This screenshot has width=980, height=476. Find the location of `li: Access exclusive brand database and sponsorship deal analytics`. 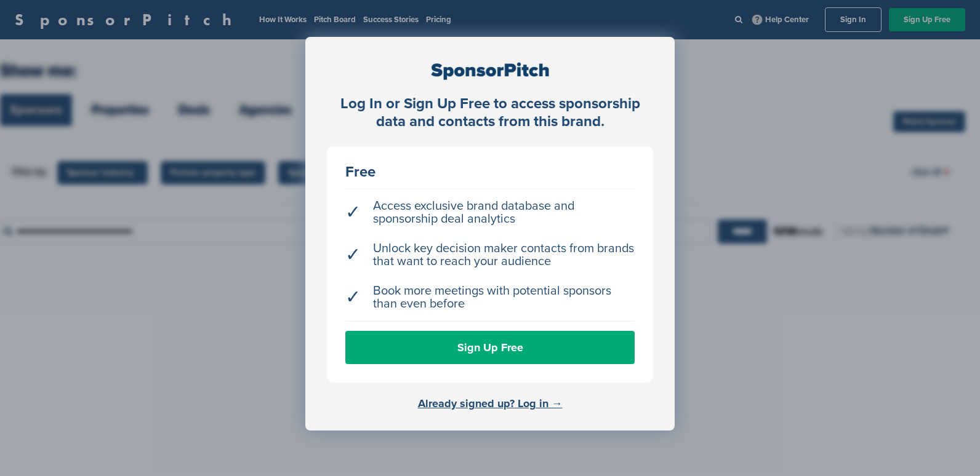

li: Access exclusive brand database and sponsorship deal analytics is located at coordinates (490, 213).